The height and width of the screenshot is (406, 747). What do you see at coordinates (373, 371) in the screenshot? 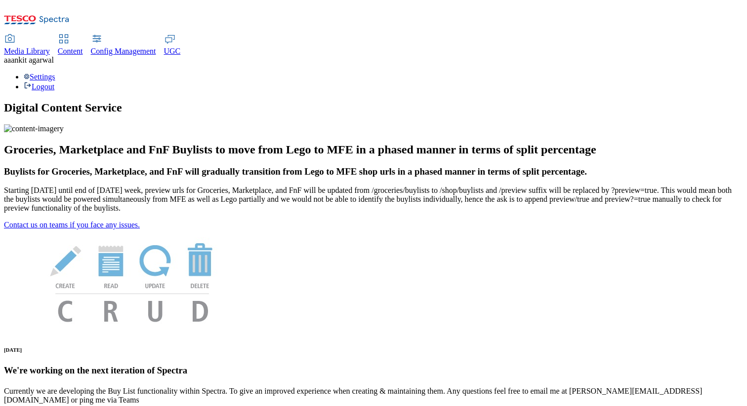
I see `h3: We're working on the next iteration of Spectra` at bounding box center [373, 371].